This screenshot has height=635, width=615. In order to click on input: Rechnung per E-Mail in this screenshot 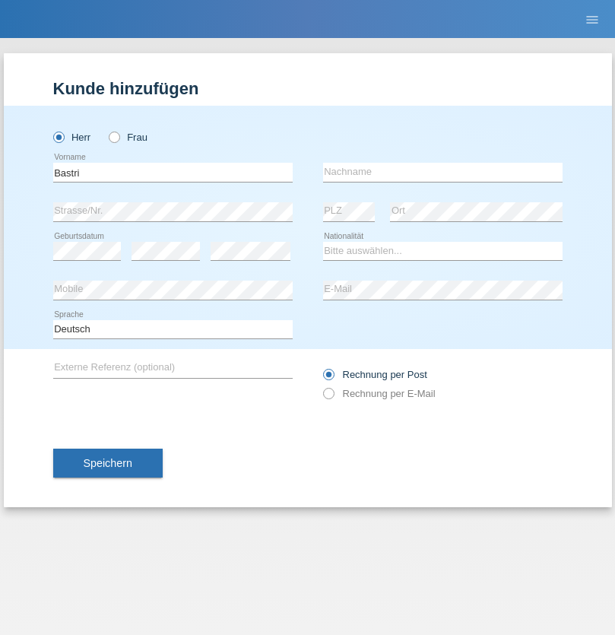, I will do `click(328, 397)`.